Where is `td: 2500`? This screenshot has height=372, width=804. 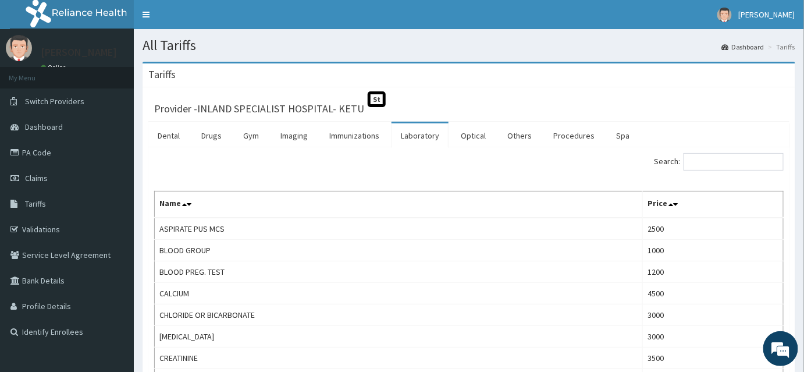 td: 2500 is located at coordinates (713, 229).